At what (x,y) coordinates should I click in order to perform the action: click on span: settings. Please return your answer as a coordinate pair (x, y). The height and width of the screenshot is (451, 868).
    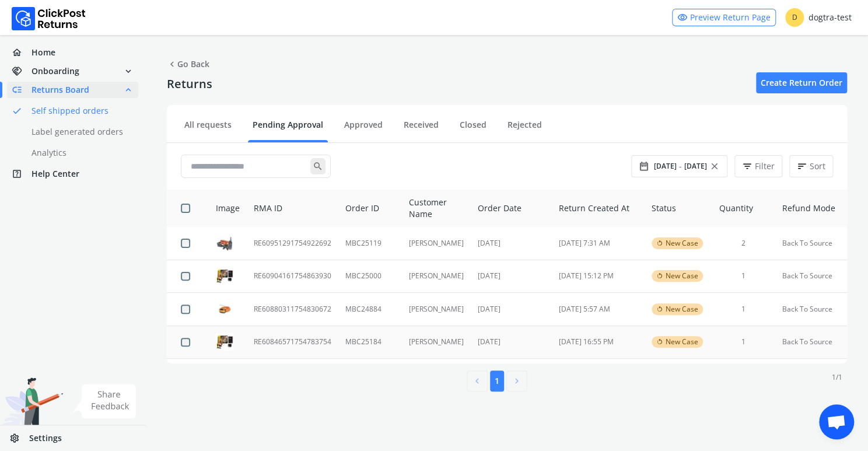
    Looking at the image, I should click on (19, 438).